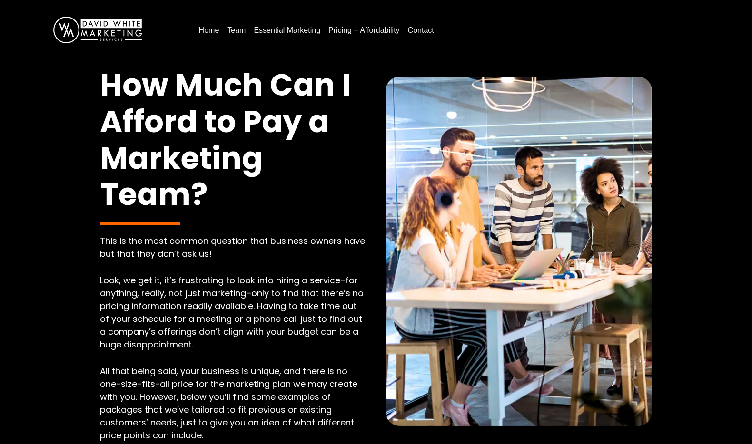 This screenshot has height=444, width=752. I want to click on a: Essential Marketing, so click(287, 30).